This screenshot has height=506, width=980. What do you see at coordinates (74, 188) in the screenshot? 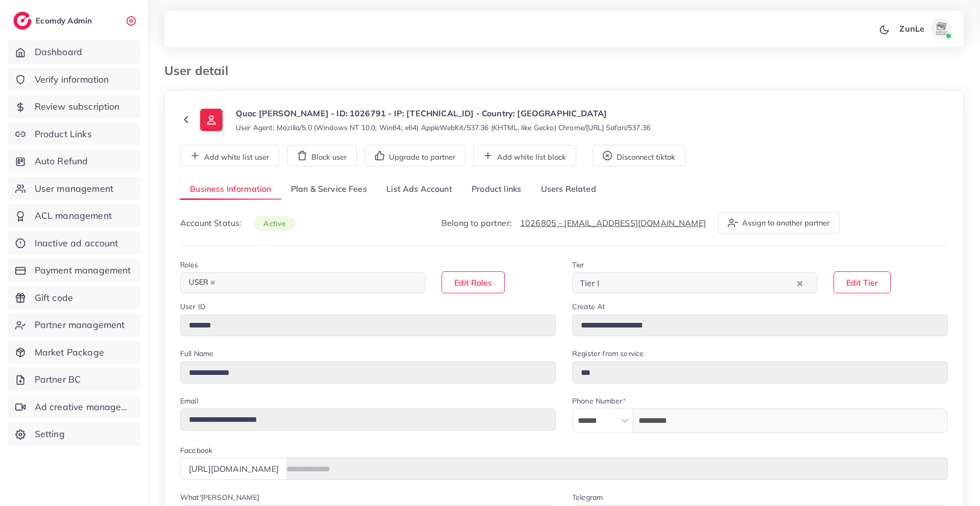
I see `a: User management` at bounding box center [74, 188].